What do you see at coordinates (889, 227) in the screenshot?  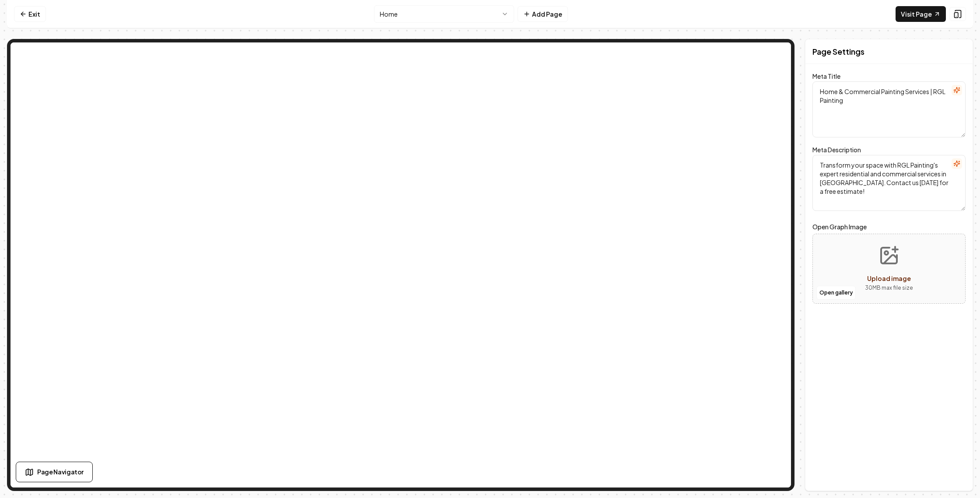 I see `label: Open Graph Image` at bounding box center [889, 227].